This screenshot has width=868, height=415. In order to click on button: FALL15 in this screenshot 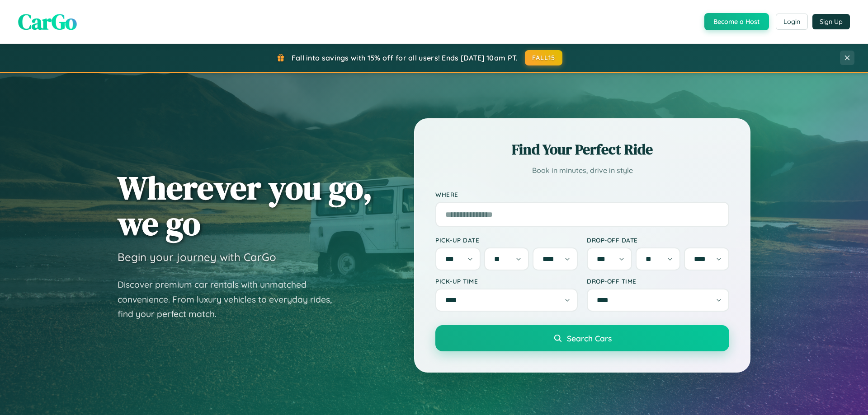, I will do `click(544, 58)`.